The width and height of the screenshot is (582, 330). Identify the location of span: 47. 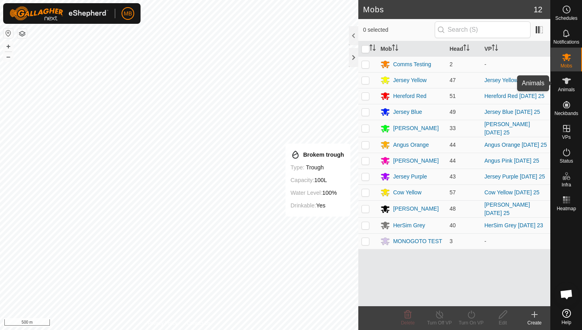
(453, 80).